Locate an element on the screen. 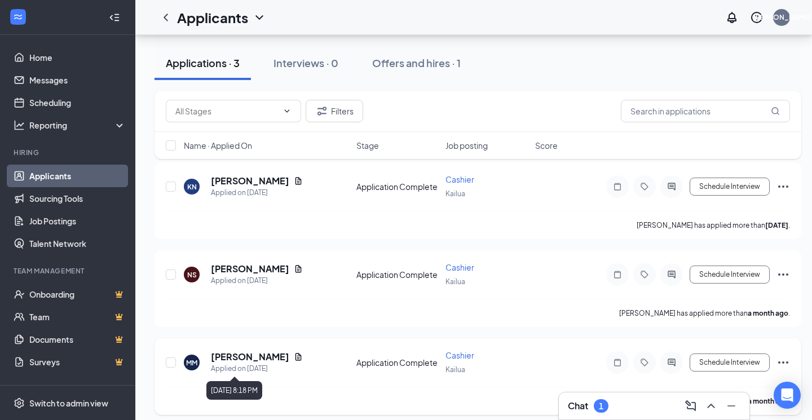  a: Scheduling is located at coordinates (77, 103).